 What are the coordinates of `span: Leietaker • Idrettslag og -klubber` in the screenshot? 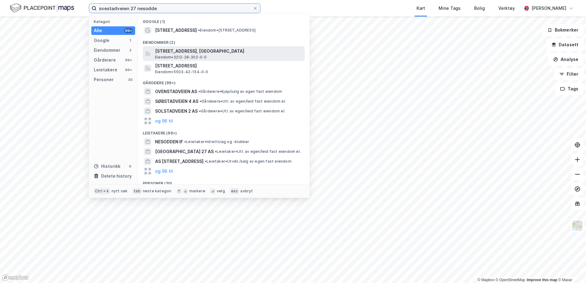 It's located at (217, 142).